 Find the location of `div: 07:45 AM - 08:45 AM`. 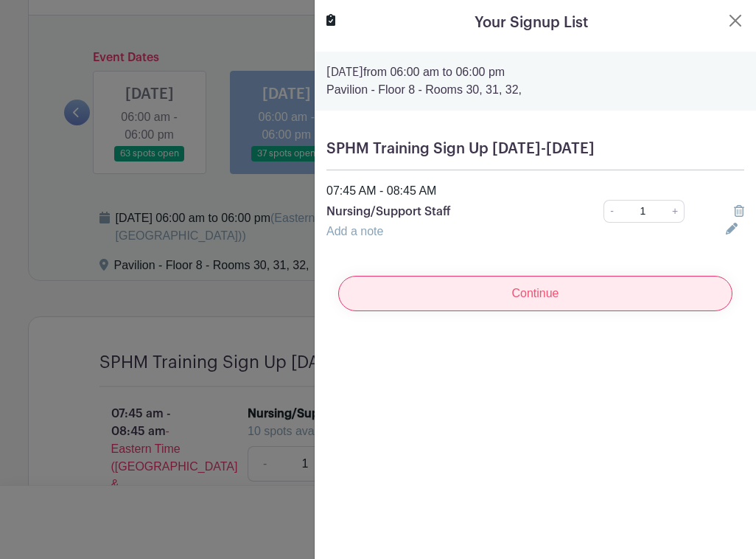

div: 07:45 AM - 08:45 AM is located at coordinates (535, 191).